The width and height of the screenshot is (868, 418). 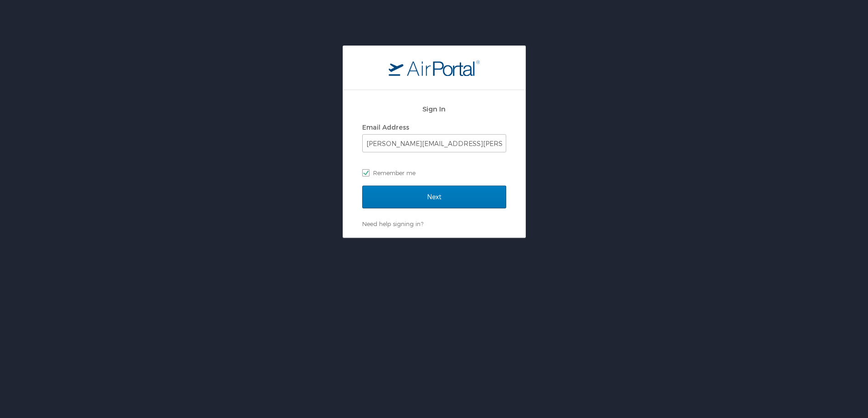 What do you see at coordinates (434, 68) in the screenshot?
I see `img: logo` at bounding box center [434, 68].